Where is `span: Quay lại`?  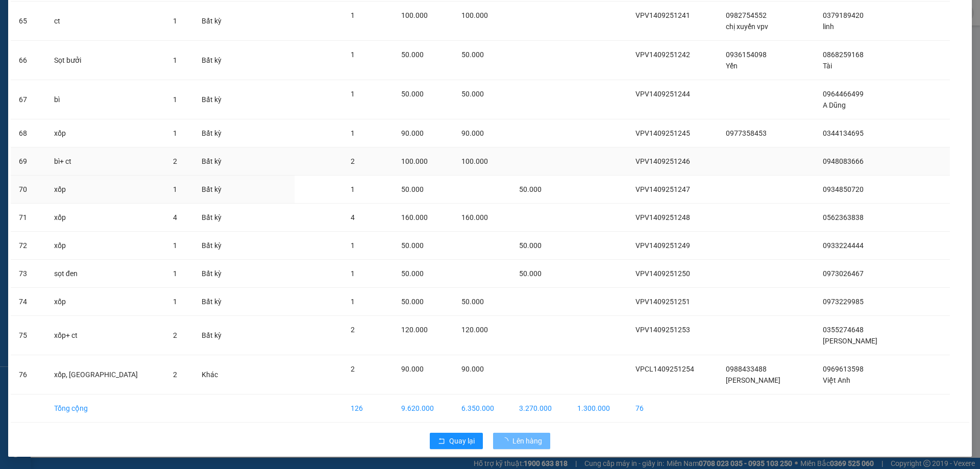 span: Quay lại is located at coordinates (462, 441).